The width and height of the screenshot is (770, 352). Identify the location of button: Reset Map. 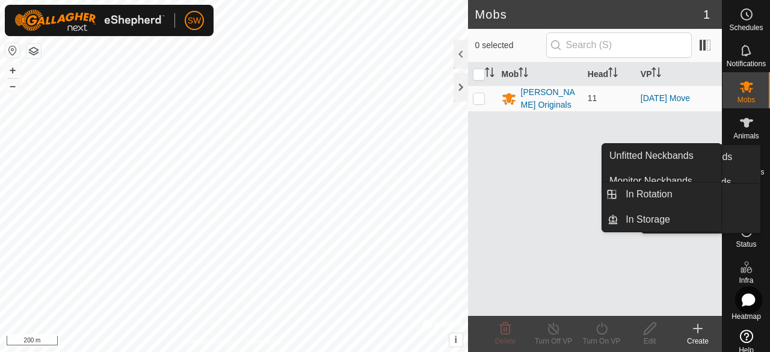
(13, 51).